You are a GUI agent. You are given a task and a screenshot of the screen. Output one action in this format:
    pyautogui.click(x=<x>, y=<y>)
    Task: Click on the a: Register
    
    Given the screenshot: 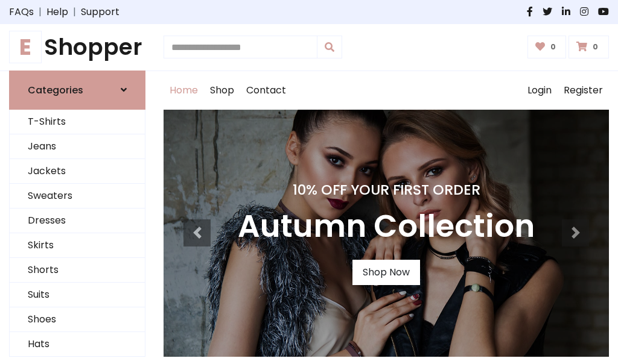 What is the action you would take?
    pyautogui.click(x=583, y=90)
    